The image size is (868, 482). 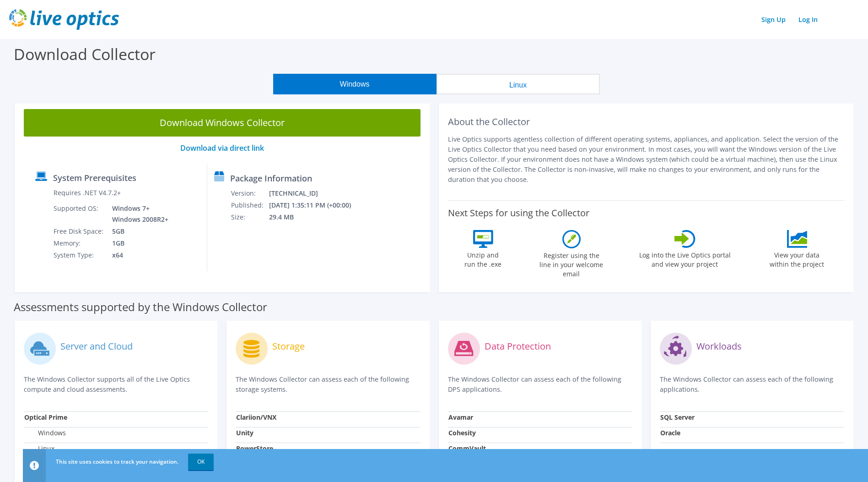 I want to click on label: Package Information, so click(x=271, y=178).